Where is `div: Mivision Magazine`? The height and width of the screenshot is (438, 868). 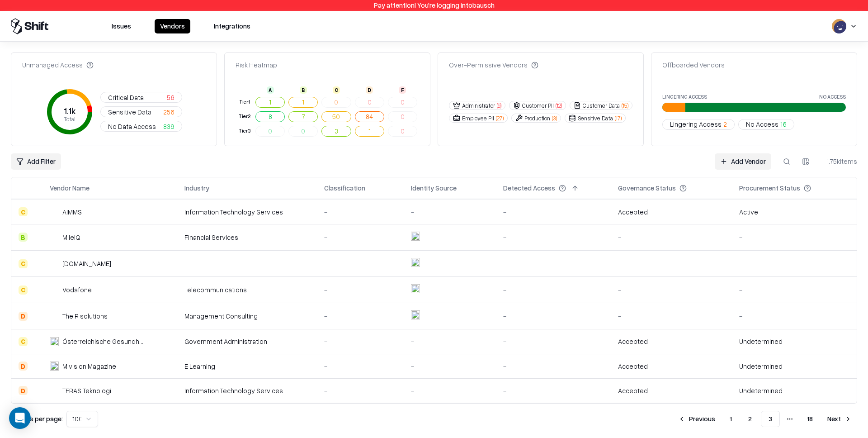
div: Mivision Magazine is located at coordinates (89, 366).